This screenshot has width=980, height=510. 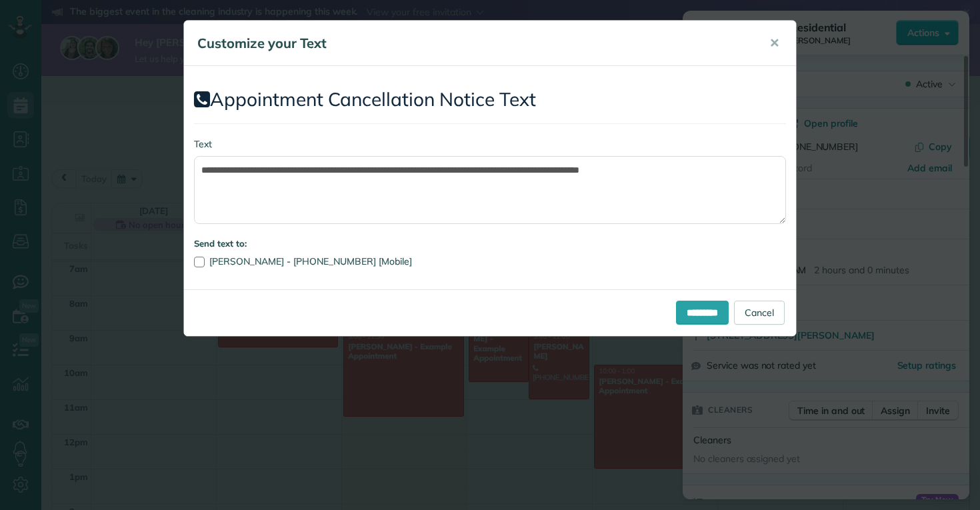 I want to click on label: Text, so click(x=490, y=144).